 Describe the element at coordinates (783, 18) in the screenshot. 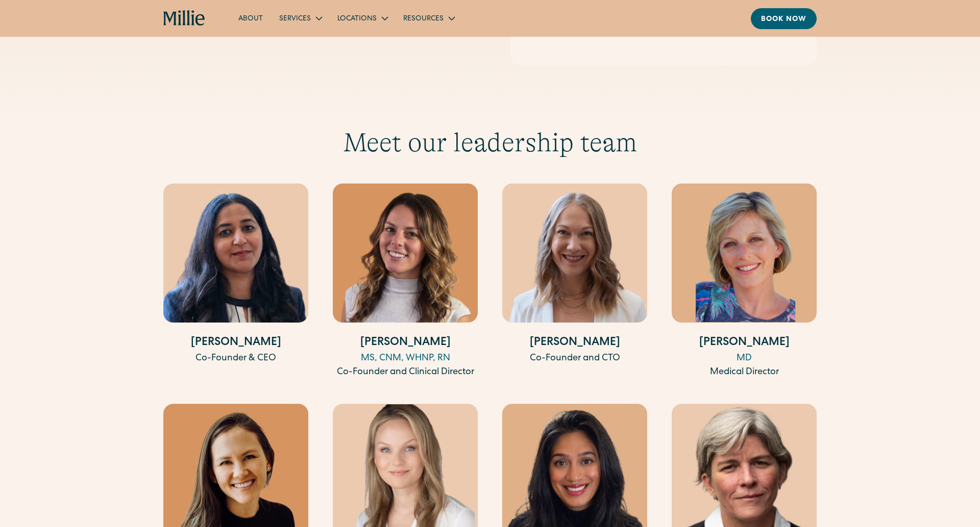

I see `a: Book now` at that location.